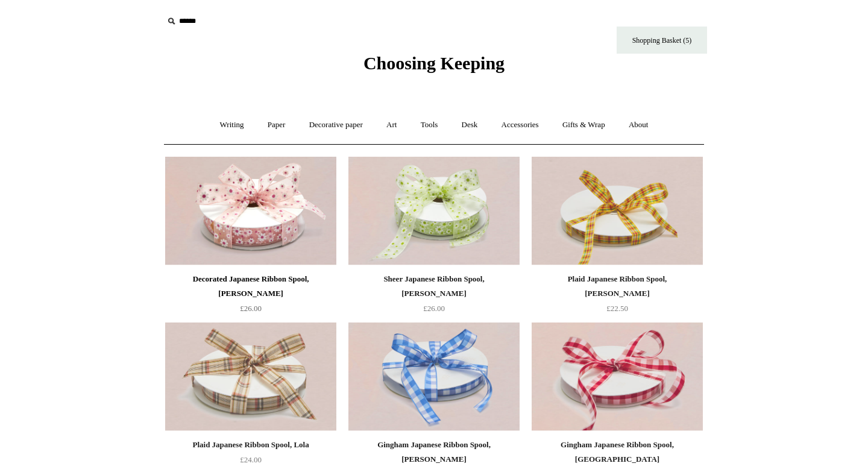 This screenshot has width=868, height=472. Describe the element at coordinates (617, 377) in the screenshot. I see `img: Gingham Japanese Ribbon Spool, Nancy` at that location.